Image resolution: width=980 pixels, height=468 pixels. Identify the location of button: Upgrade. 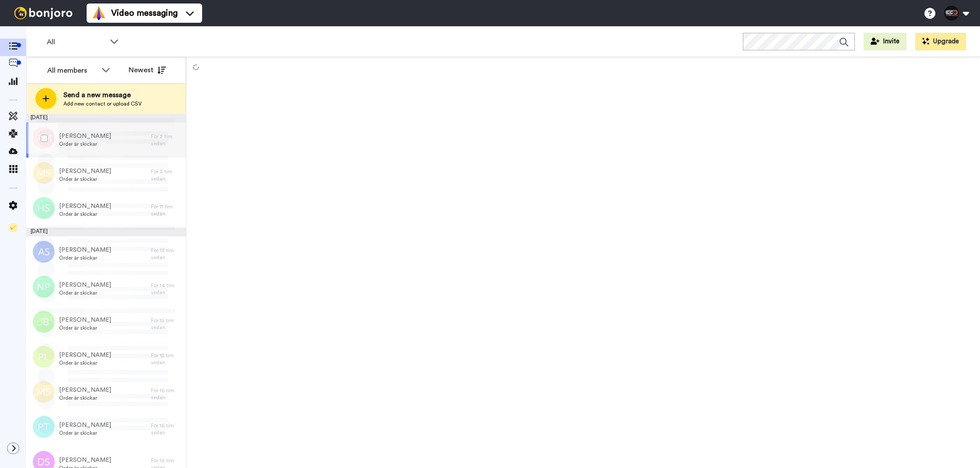
(941, 42).